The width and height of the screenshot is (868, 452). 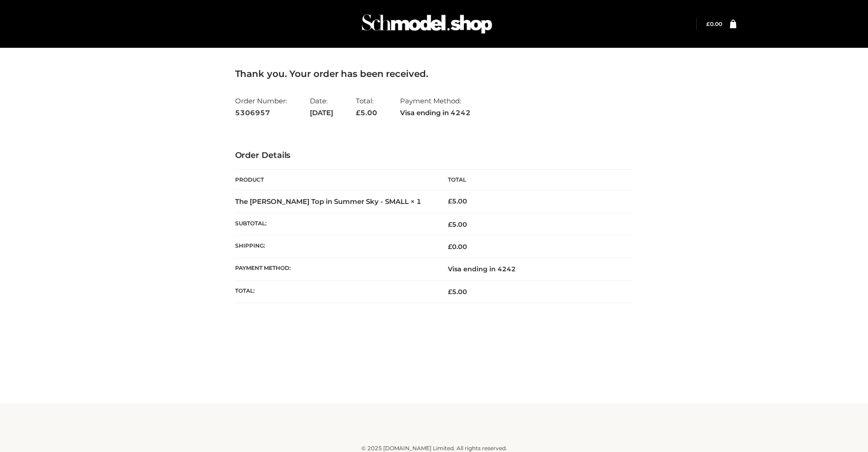 I want to click on img: Schmodel Admin 964, so click(x=427, y=24).